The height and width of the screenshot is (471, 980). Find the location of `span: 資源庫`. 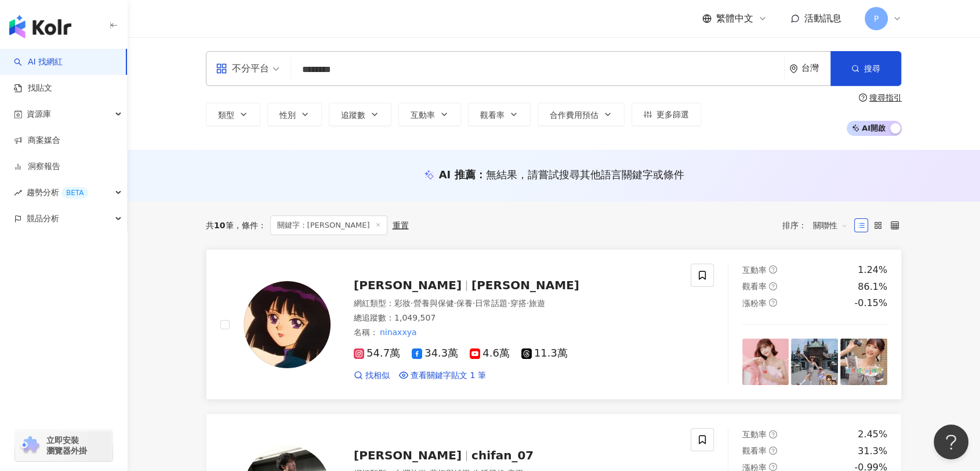

span: 資源庫 is located at coordinates (39, 114).